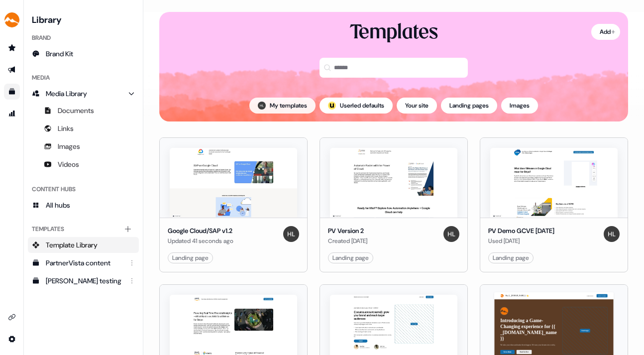 The width and height of the screenshot is (644, 355). I want to click on a: Media Library, so click(83, 93).